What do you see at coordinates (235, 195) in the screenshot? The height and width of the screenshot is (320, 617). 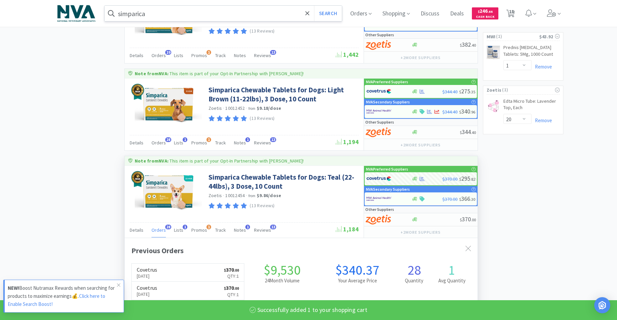 I see `span: 10012454` at bounding box center [235, 195].